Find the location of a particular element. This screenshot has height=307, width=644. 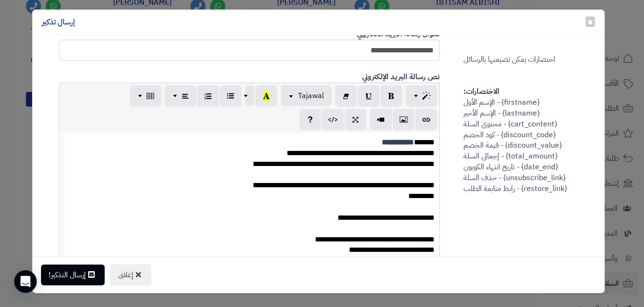

h4: إرسال تذكير is located at coordinates (59, 22).